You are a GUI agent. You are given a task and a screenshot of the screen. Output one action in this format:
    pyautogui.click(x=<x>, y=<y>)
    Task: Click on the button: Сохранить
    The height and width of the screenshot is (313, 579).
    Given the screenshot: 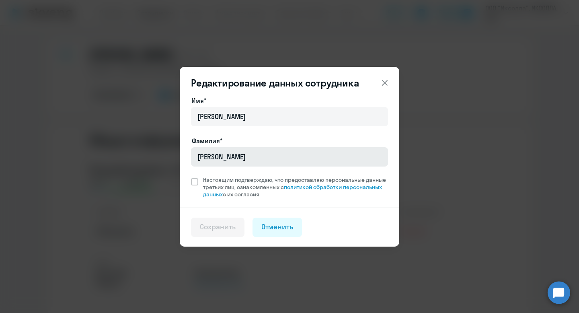 What is the action you would take?
    pyautogui.click(x=218, y=227)
    